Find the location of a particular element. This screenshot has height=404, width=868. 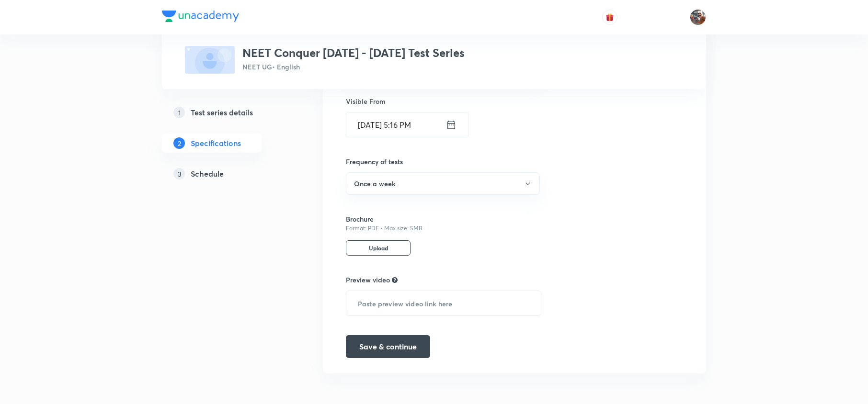

img: avatar is located at coordinates (610, 18).